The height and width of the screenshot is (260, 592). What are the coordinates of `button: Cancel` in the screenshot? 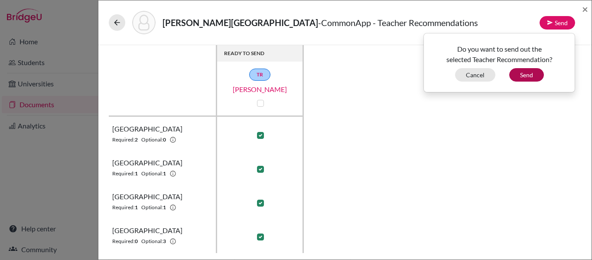 It's located at (475, 75).